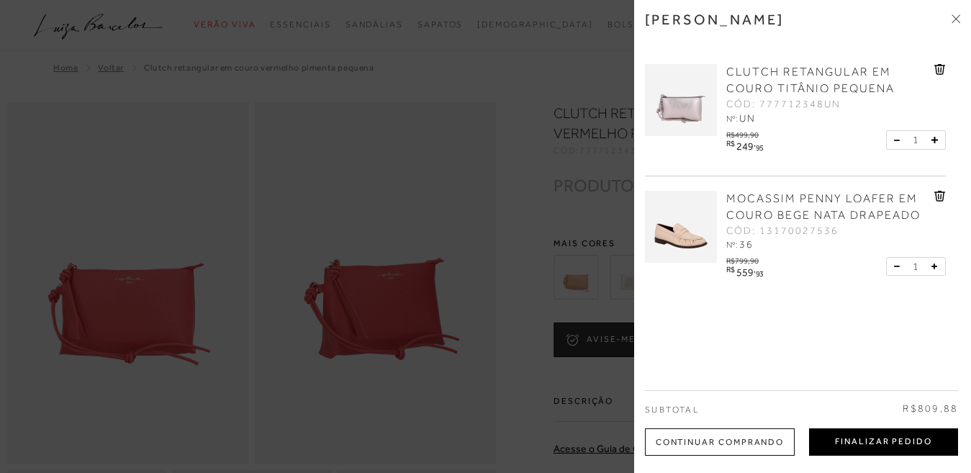  I want to click on img: MOCASSIM PENNY LOAFER EM COURO BEGE NATA DRAPEADO, so click(681, 227).